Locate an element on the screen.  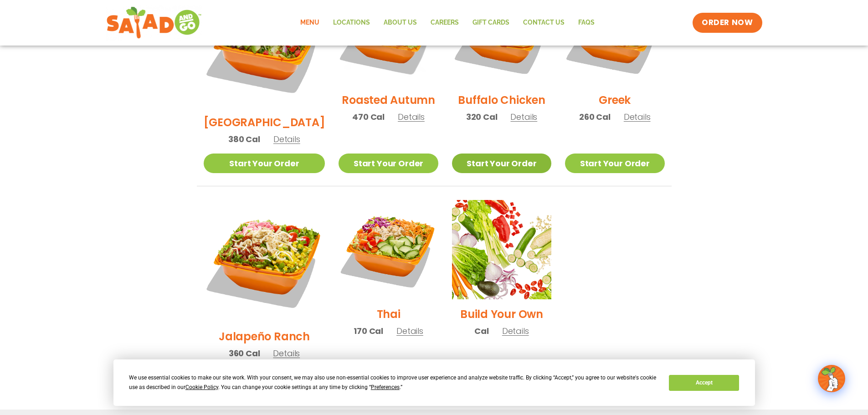
span: 360 Cal is located at coordinates (244, 353).